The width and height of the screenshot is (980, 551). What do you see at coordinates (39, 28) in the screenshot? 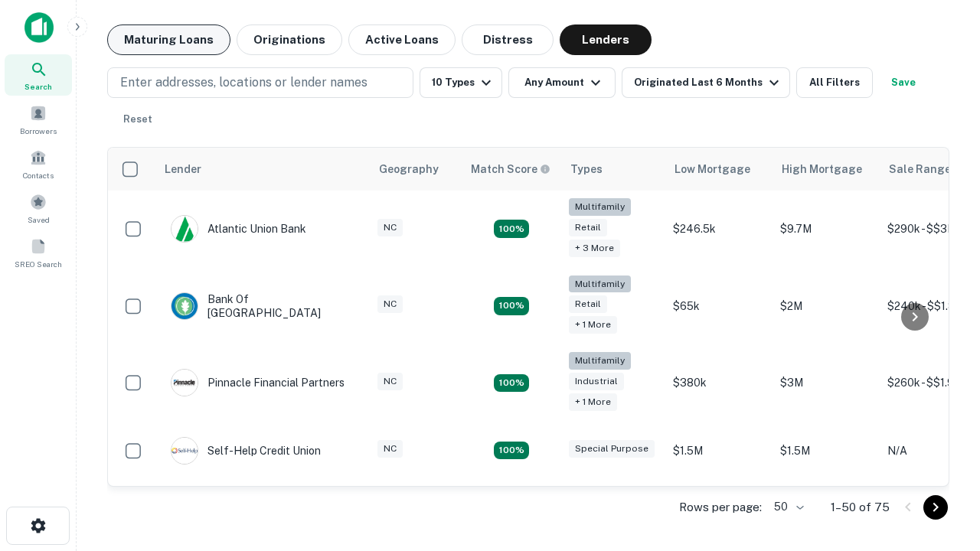
I see `img: capitalize-icon.png` at bounding box center [39, 28].